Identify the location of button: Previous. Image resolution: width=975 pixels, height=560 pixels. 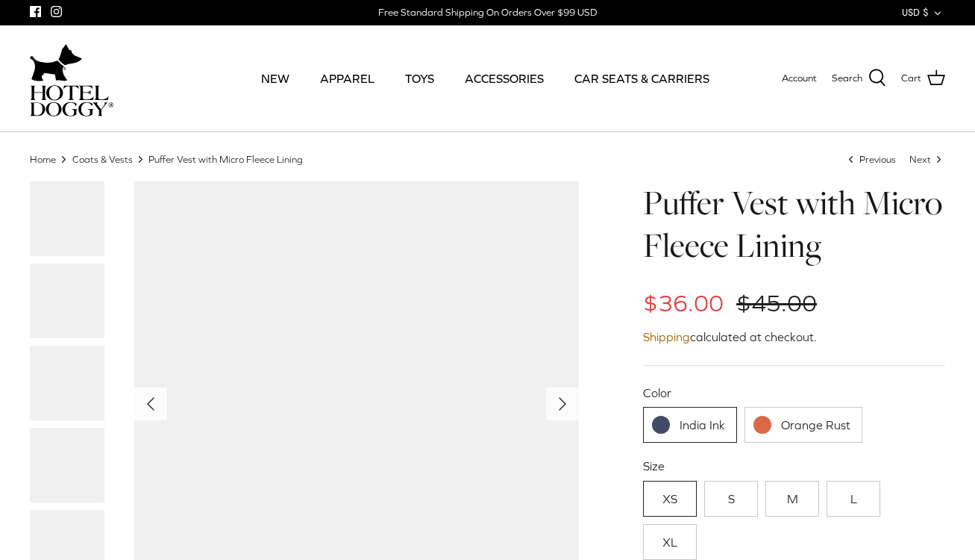
(150, 403).